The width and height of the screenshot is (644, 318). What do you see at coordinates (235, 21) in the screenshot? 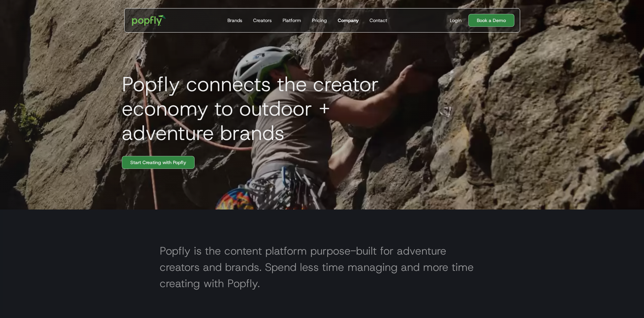
I see `a: Brands` at bounding box center [235, 21].